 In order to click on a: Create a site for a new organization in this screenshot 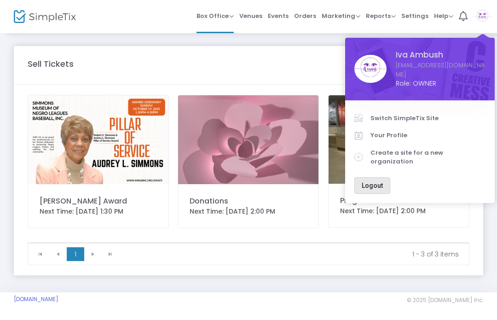, I will do `click(420, 157)`.